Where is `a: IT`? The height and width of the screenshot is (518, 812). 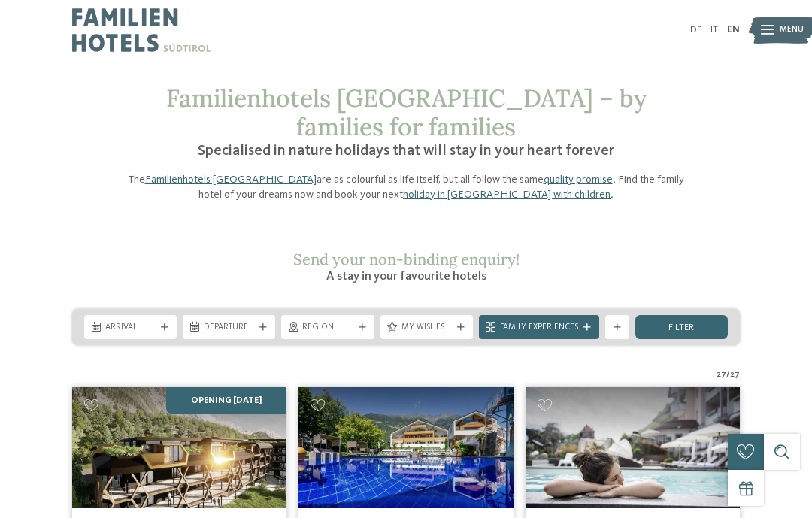 a: IT is located at coordinates (714, 29).